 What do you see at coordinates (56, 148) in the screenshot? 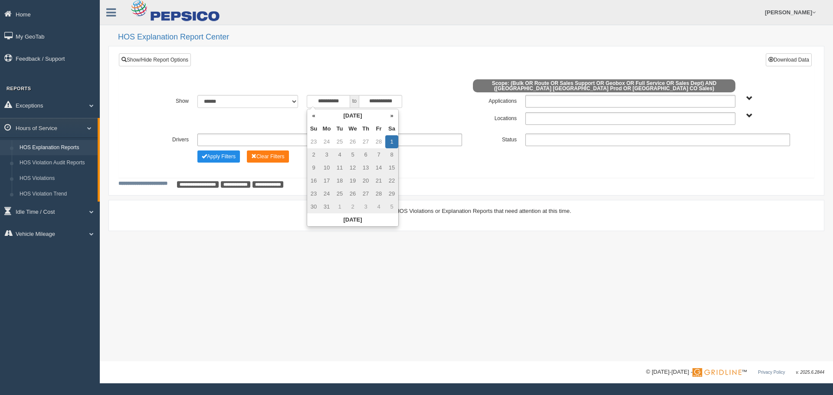
I see `a: HOS Explanation Reports` at bounding box center [56, 148].